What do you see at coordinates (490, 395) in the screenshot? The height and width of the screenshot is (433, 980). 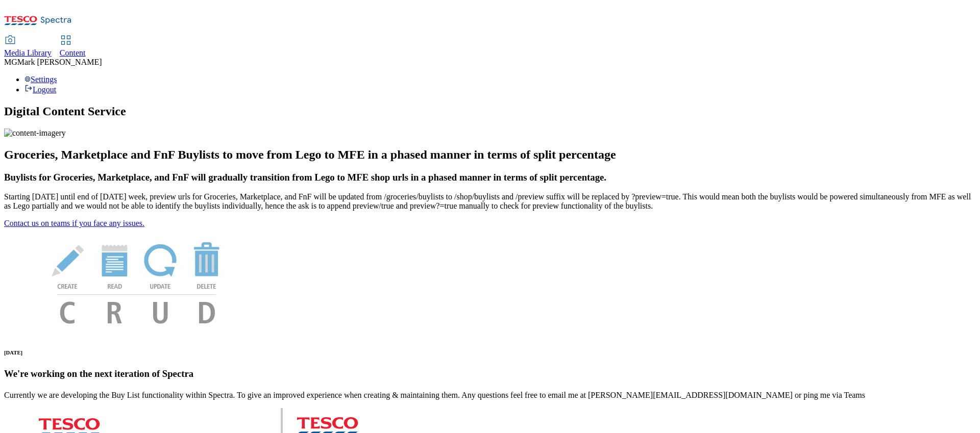 I see `p: Currently we are developing the Buy List functionality within Spectra. To give an improved experi...` at bounding box center [490, 395].